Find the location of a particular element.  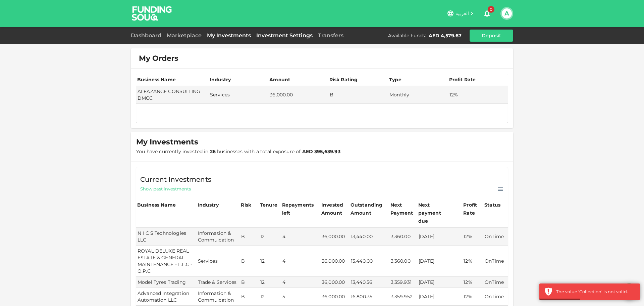

span: 0 is located at coordinates (491, 9).